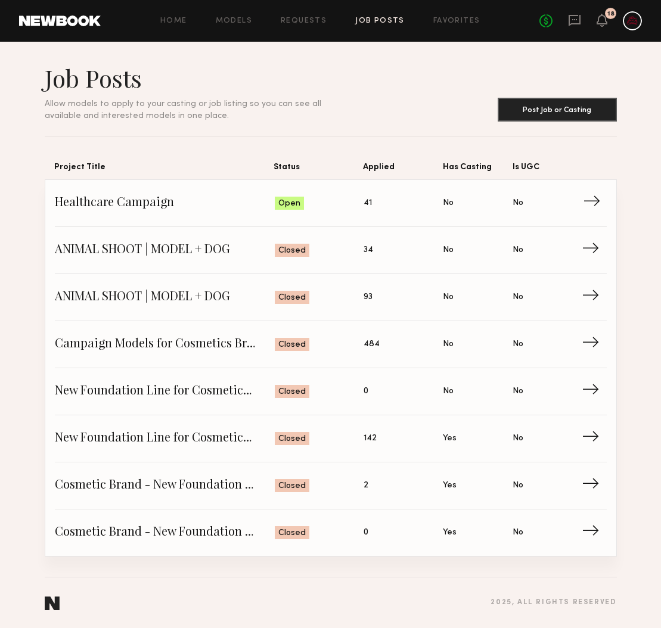  Describe the element at coordinates (331, 439) in the screenshot. I see `a: New Foundation Line for Cosmetics BrandClosed142YesNo→` at that location.